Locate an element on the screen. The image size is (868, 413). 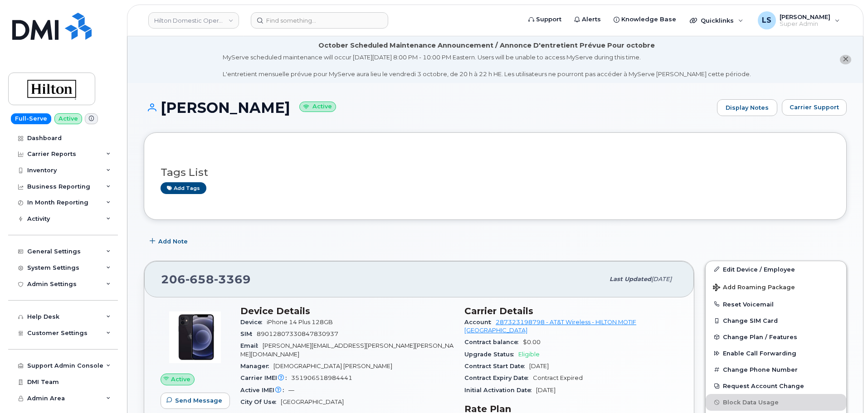
img: image20231002-3703462-trllhy.jpeg is located at coordinates (195, 337).